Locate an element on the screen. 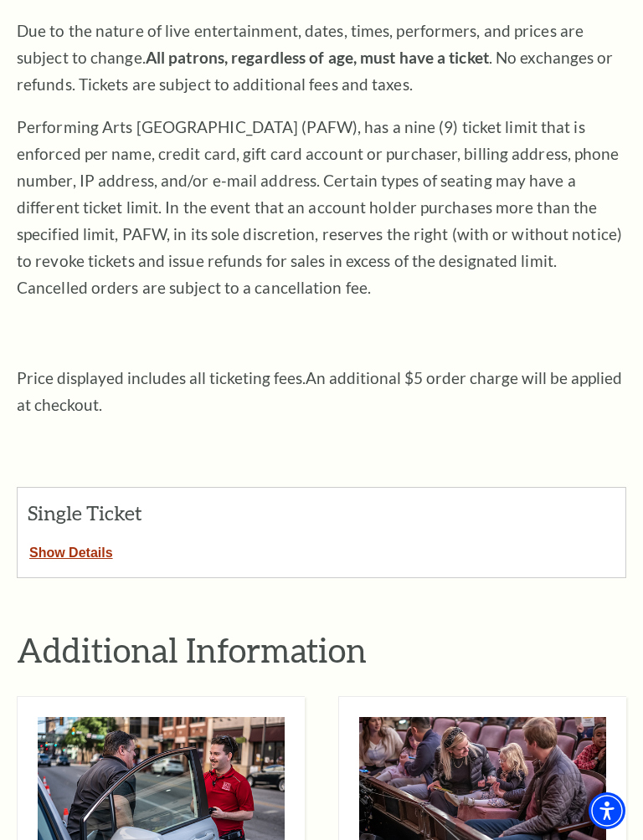  h2: Single Ticket is located at coordinates (110, 513).